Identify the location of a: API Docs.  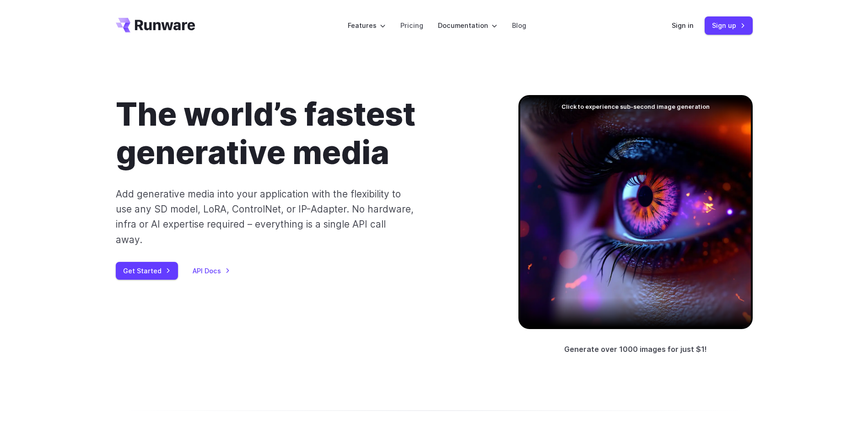
(211, 270).